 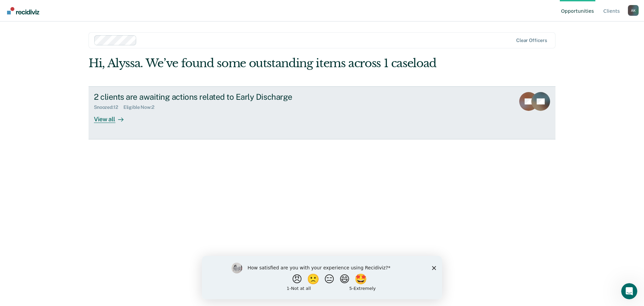 What do you see at coordinates (275, 63) in the screenshot?
I see `div: Hi, Alyssa. We’ve found some outstanding items across 1 caseload` at bounding box center [275, 63].